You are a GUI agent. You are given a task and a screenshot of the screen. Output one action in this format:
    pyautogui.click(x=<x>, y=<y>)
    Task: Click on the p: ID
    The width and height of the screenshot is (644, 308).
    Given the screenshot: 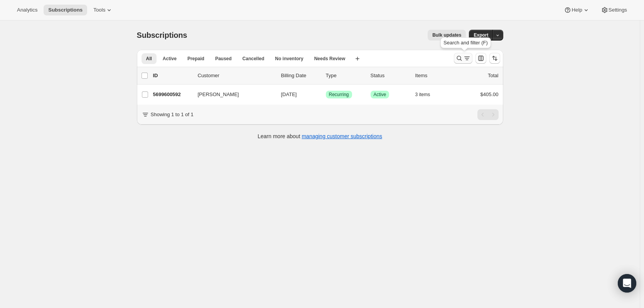 What is the action you would take?
    pyautogui.click(x=172, y=76)
    